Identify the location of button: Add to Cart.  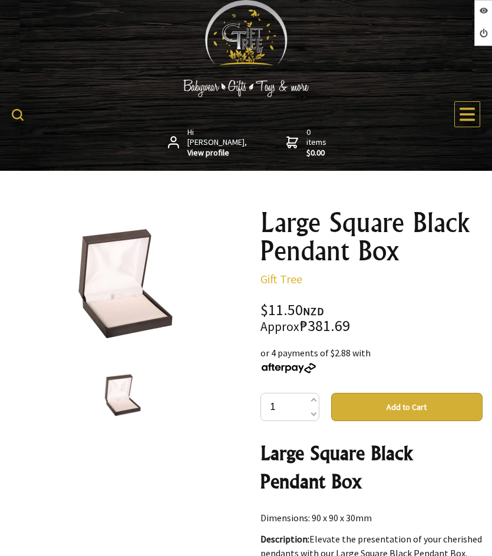
(407, 407).